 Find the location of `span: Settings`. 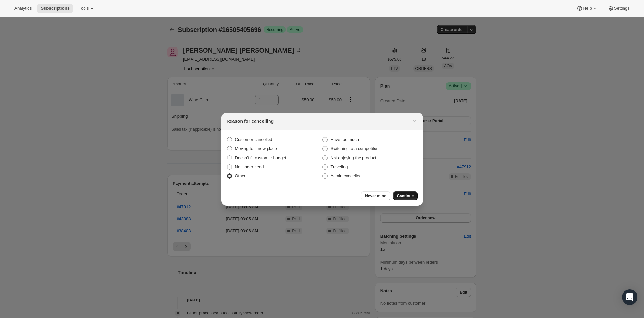

span: Settings is located at coordinates (622, 8).